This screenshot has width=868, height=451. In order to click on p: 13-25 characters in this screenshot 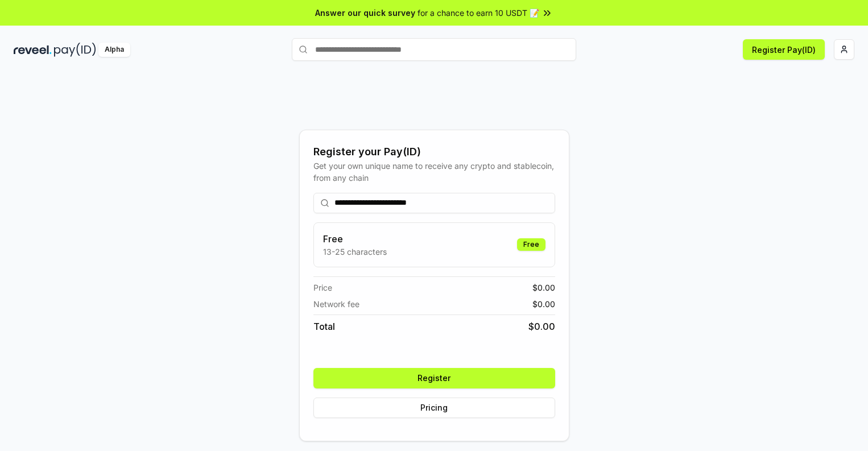, I will do `click(355, 251)`.